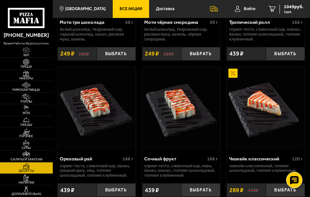 The width and height of the screenshot is (310, 197). What do you see at coordinates (293, 12) in the screenshot?
I see `span: 1 шт.` at bounding box center [293, 12].